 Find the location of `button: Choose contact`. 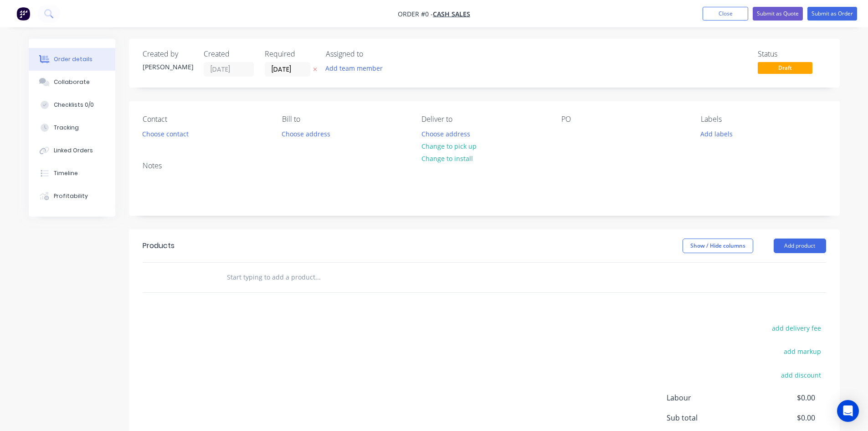

button: Choose contact is located at coordinates (165, 133).